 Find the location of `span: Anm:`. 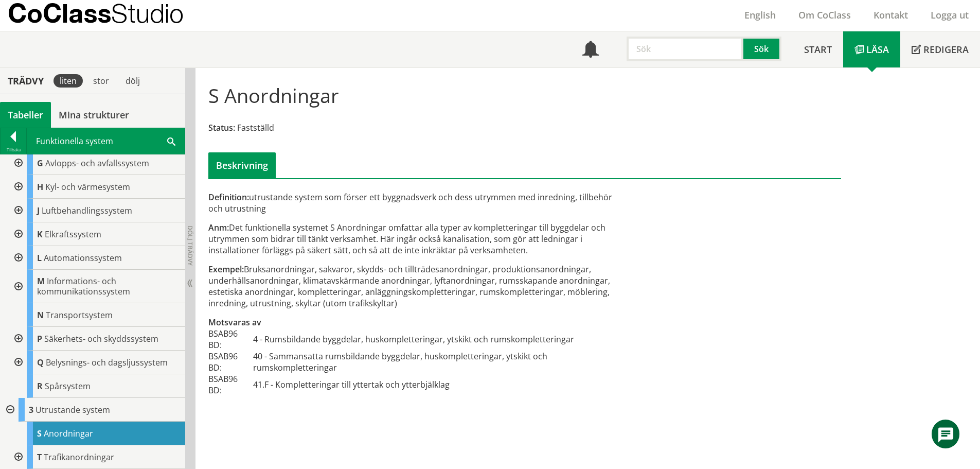

span: Anm: is located at coordinates (219, 228).